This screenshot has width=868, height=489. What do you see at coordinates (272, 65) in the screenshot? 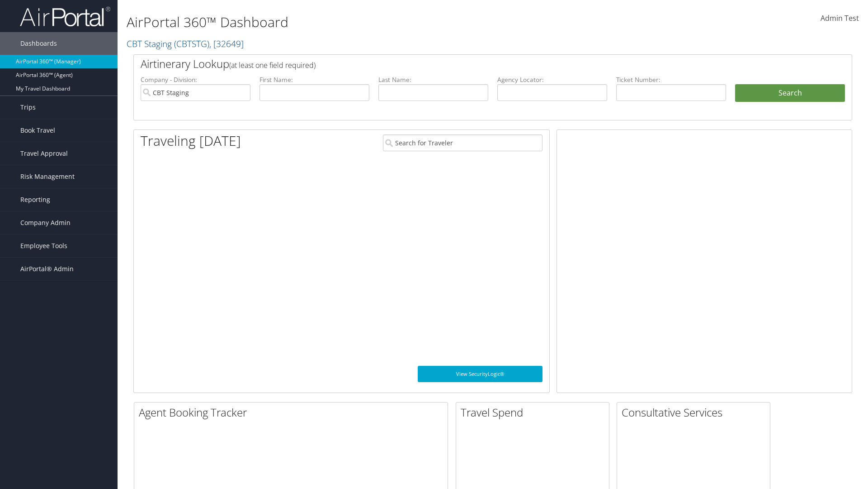
I see `span: (at least one field required)` at bounding box center [272, 65].